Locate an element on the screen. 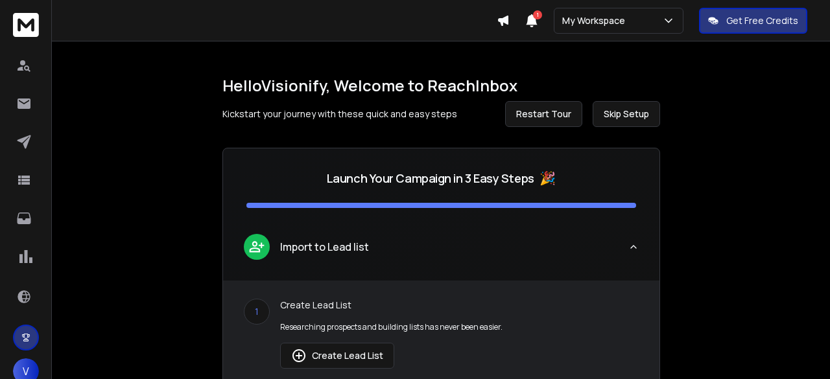  button: Skip Setup is located at coordinates (626, 114).